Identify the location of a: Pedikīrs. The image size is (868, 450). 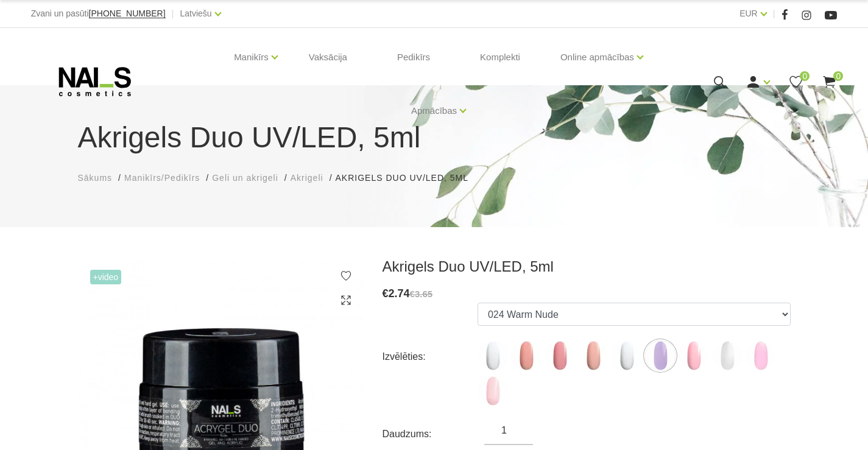
(413, 57).